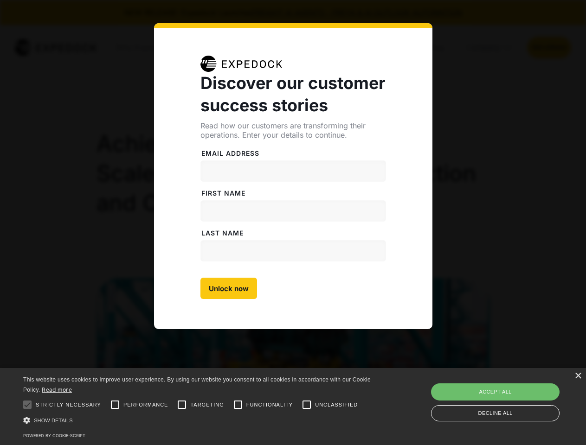  Describe the element at coordinates (293, 193) in the screenshot. I see `label: FiRST NAME` at that location.